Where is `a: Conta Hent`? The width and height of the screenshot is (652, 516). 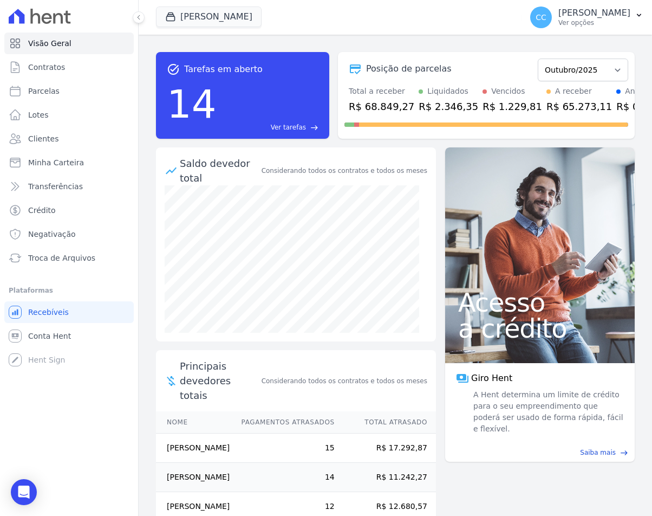
a: Conta Hent is located at coordinates (69, 336).